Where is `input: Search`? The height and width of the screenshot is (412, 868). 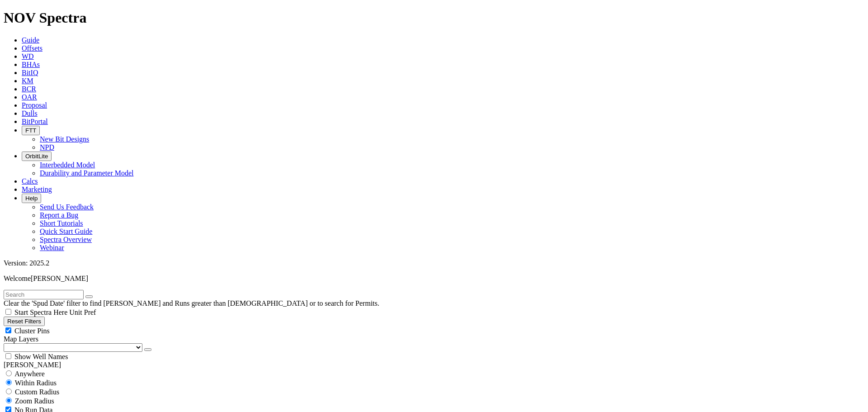
input: Search is located at coordinates (43, 295).